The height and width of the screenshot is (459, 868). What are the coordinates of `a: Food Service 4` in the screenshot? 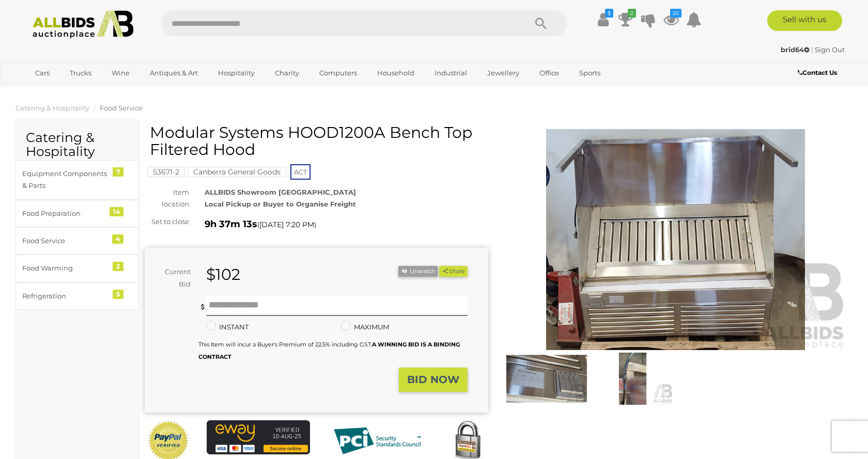 It's located at (77, 241).